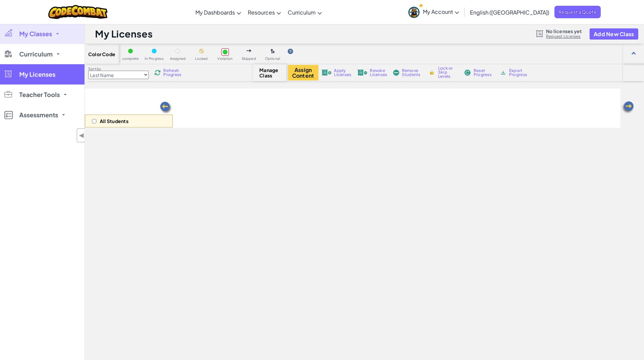 The image size is (644, 360). Describe the element at coordinates (273, 51) in the screenshot. I see `img: IconOptionalLevel.svg` at that location.